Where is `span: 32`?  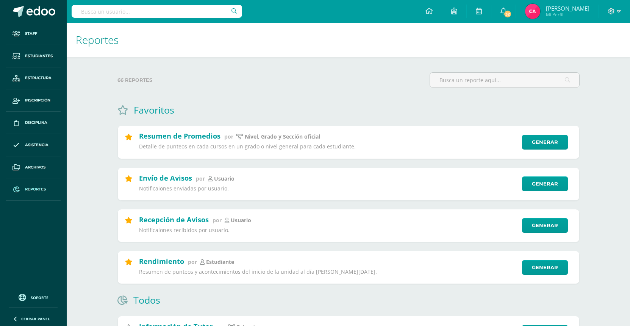 span: 32 is located at coordinates (507, 14).